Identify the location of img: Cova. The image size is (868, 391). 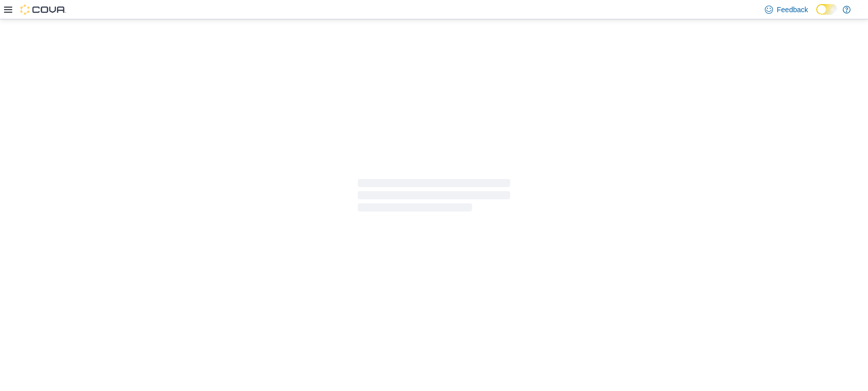
(44, 10).